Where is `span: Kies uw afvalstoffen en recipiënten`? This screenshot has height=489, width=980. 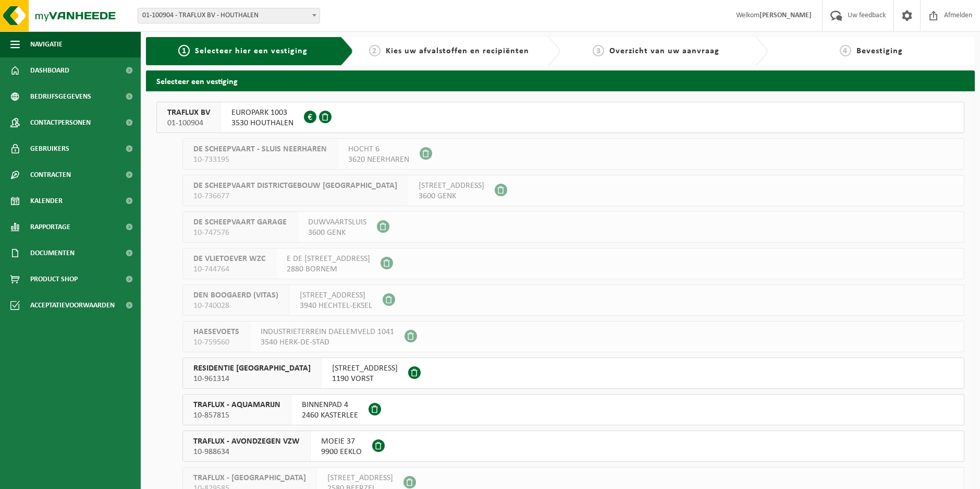
span: Kies uw afvalstoffen en recipiënten is located at coordinates (457, 51).